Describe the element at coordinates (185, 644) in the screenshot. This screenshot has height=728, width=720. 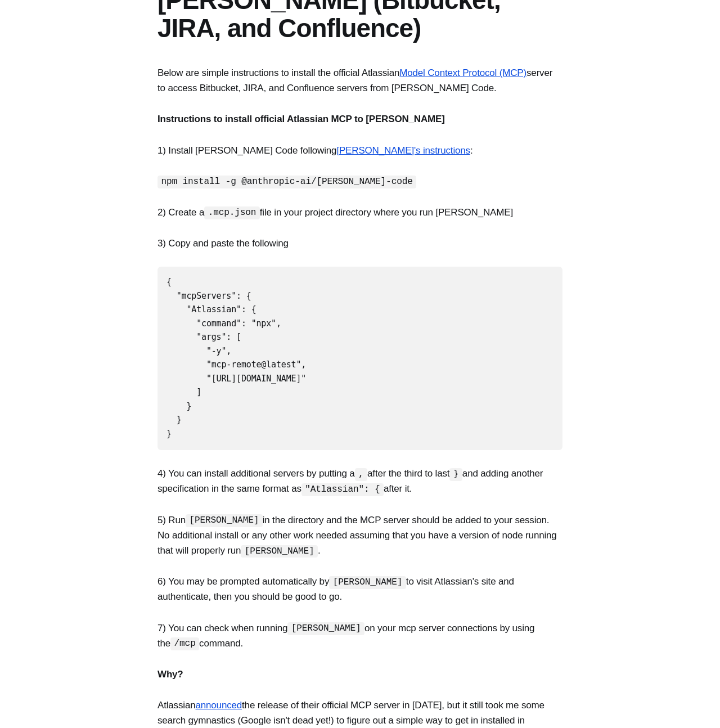
I see `code: /mcp` at that location.